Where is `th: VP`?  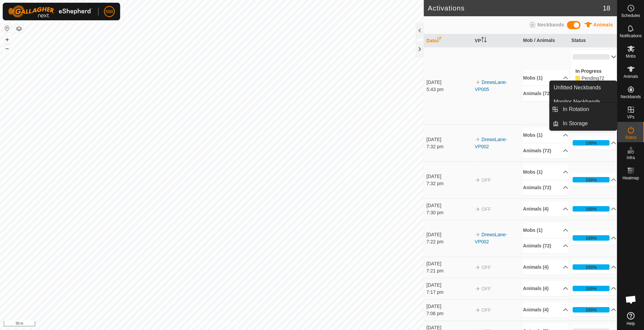 th: VP is located at coordinates (496, 41).